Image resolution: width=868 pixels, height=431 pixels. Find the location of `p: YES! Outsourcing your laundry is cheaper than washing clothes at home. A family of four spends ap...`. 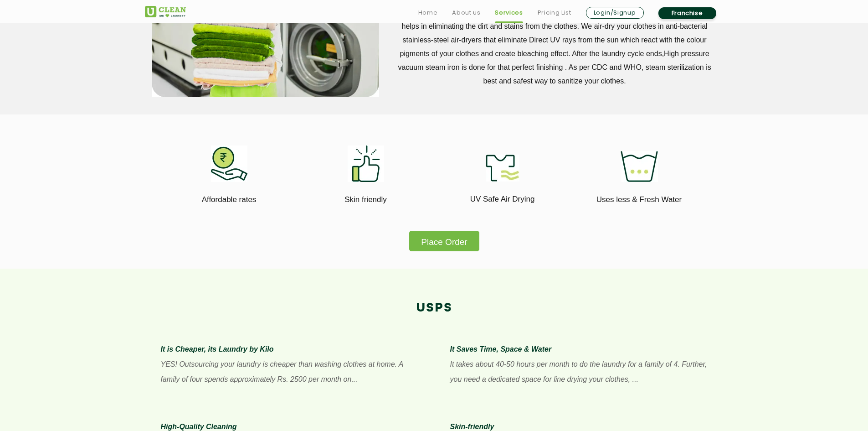

p: YES! Outsourcing your laundry is cheaper than washing clothes at home. A family of four spends ap... is located at coordinates (290, 371).